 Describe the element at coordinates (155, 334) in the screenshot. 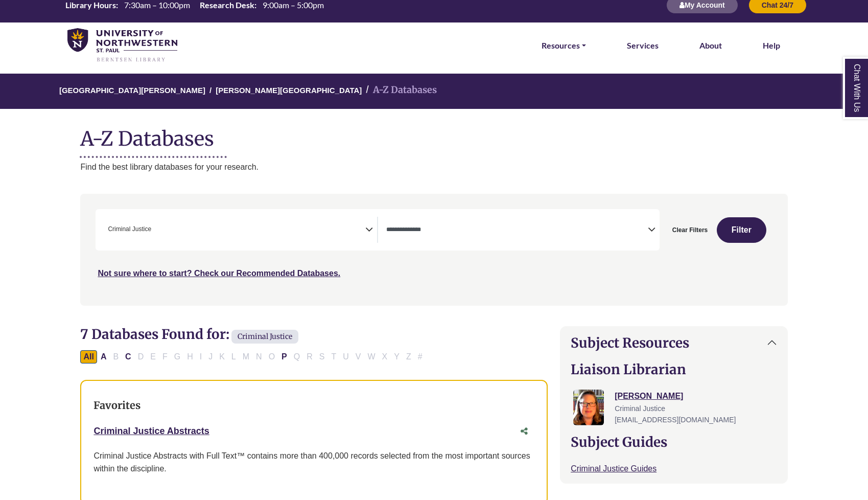

I see `span: 7 Databases Found for:` at that location.